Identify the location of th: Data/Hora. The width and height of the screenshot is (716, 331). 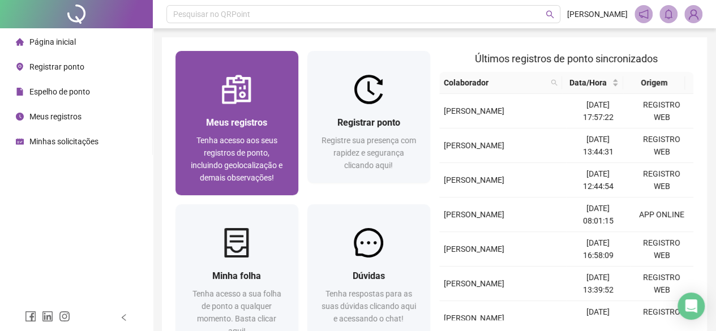
(593, 83).